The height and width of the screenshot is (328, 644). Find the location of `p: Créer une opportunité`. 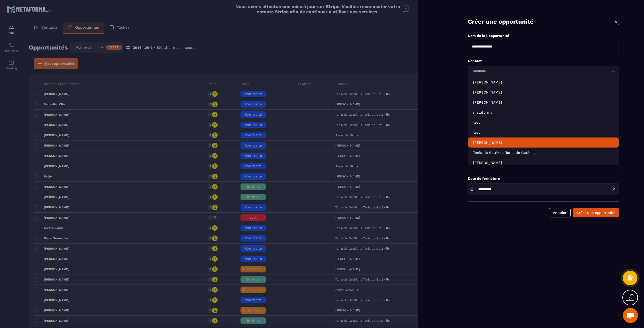

p: Créer une opportunité is located at coordinates (500, 22).